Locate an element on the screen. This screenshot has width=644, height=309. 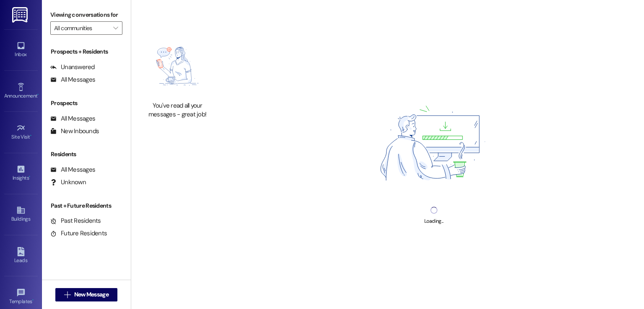
a: Inbox is located at coordinates (21, 50).